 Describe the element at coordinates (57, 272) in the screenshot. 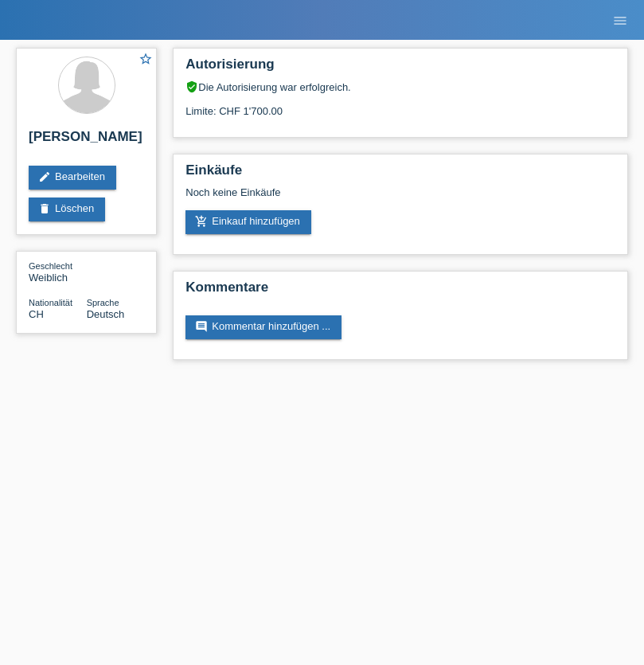

I see `div: Weiblich` at that location.